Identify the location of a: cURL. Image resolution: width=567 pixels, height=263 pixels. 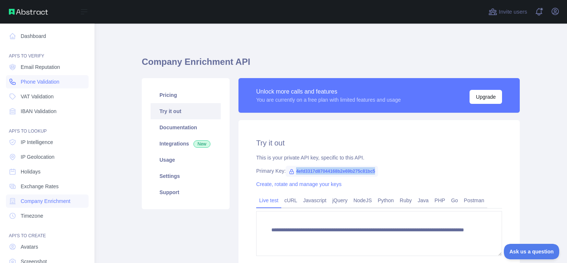
(290, 201).